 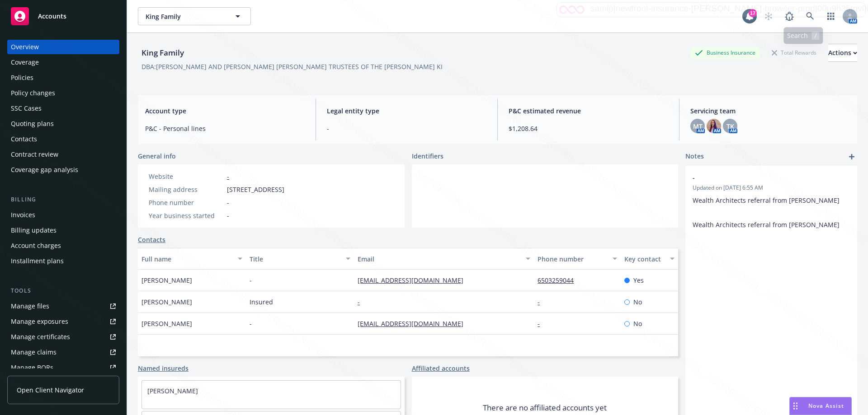 What do you see at coordinates (63, 230) in the screenshot?
I see `a: Billing updates` at bounding box center [63, 230].